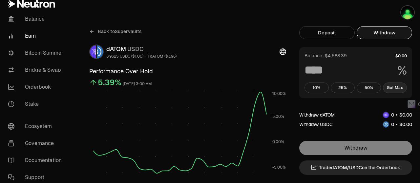 This screenshot has height=183, width=420. What do you see at coordinates (316, 125) in the screenshot?
I see `div: Withdraw USDC` at bounding box center [316, 125].